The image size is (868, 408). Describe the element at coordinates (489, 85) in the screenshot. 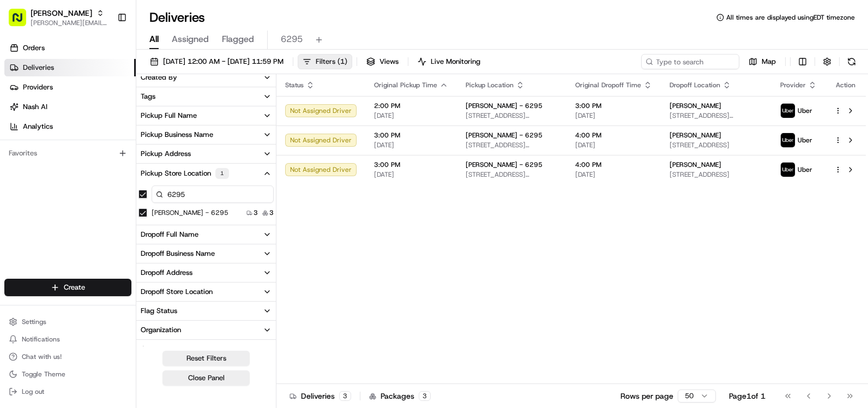

I see `span: Pickup Location` at that location.